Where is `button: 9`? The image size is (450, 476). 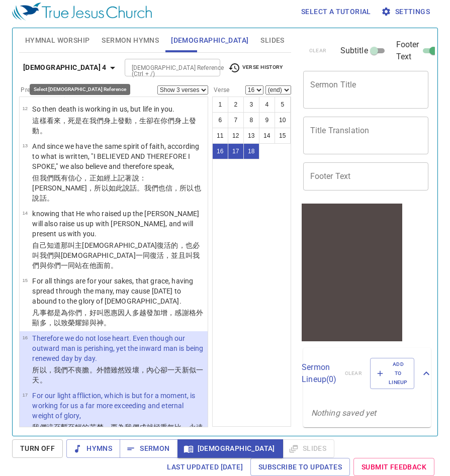 button: 9 is located at coordinates (267, 120).